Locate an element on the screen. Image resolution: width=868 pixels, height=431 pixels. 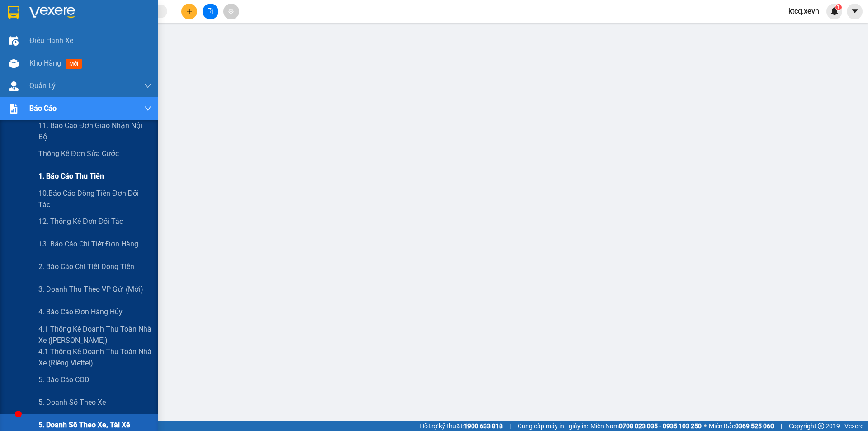
span: 1 is located at coordinates (839, 7).